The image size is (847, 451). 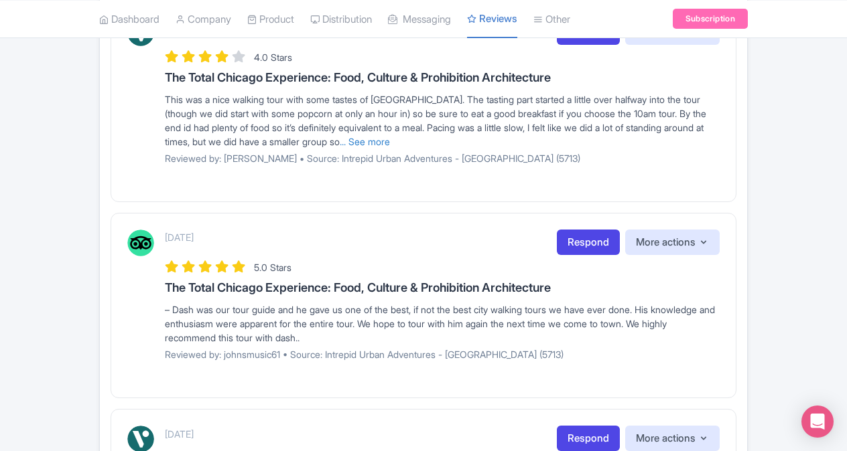 What do you see at coordinates (710, 19) in the screenshot?
I see `a: Subscription` at bounding box center [710, 19].